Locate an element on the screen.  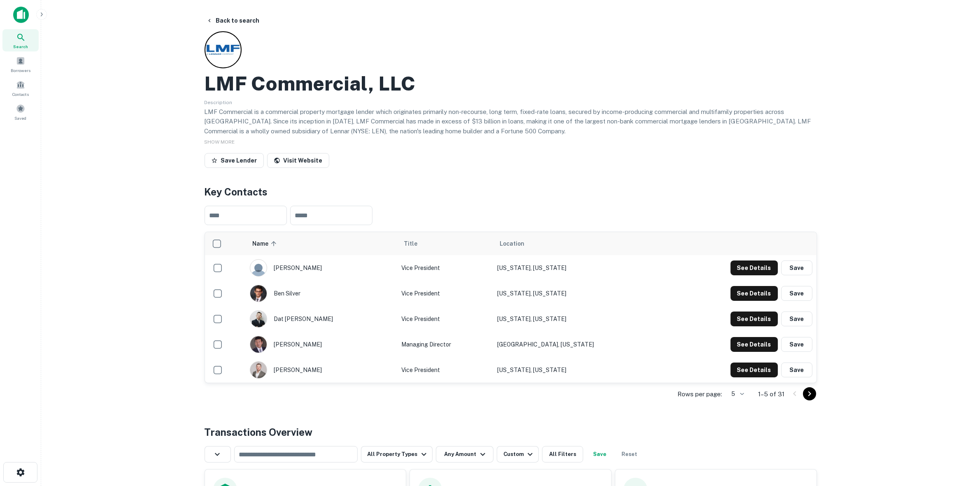
div: Borrowers is located at coordinates (21, 64).